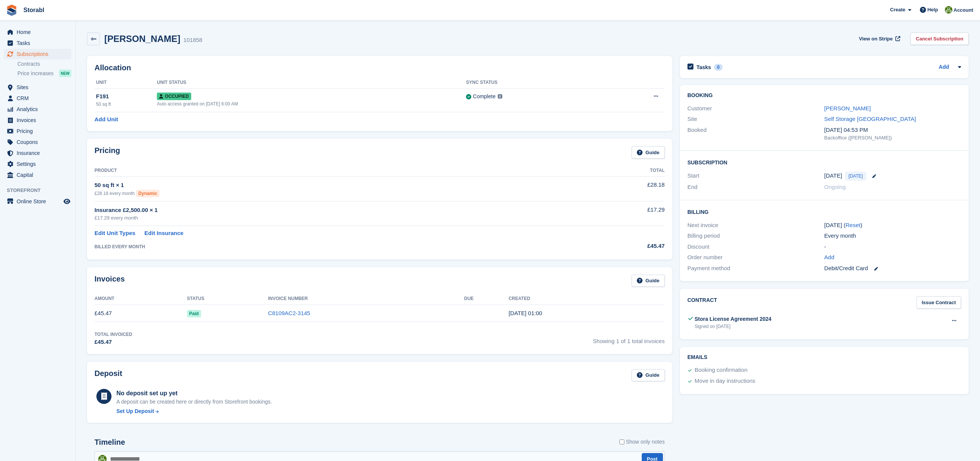 The width and height of the screenshot is (980, 461). I want to click on h2: Allocation, so click(379, 68).